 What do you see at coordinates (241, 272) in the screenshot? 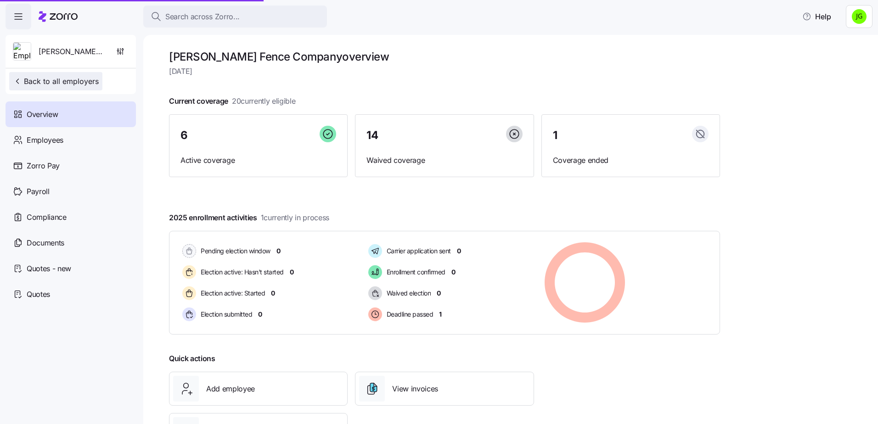
I see `span: Election active: Hasn't started` at bounding box center [241, 272].